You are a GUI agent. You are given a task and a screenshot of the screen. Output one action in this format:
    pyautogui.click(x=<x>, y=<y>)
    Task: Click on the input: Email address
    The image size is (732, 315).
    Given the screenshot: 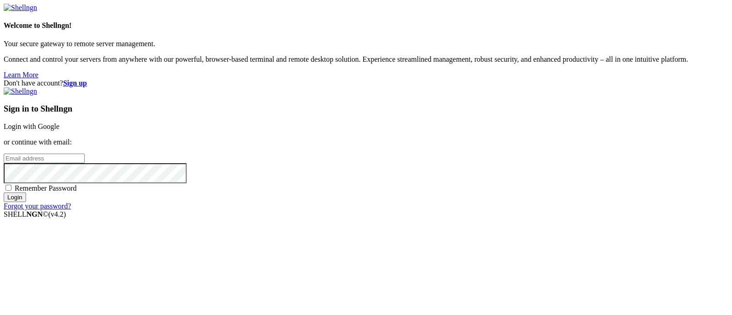 What is the action you would take?
    pyautogui.click(x=44, y=158)
    